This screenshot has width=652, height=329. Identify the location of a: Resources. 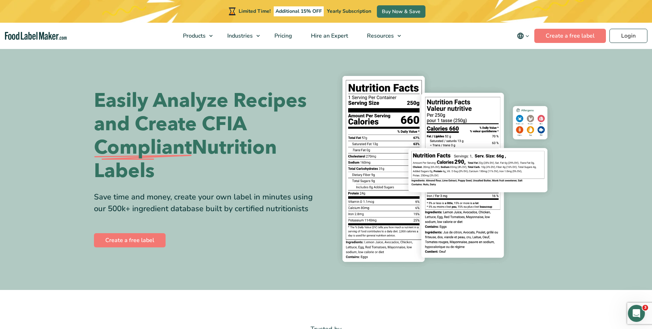
(381, 36).